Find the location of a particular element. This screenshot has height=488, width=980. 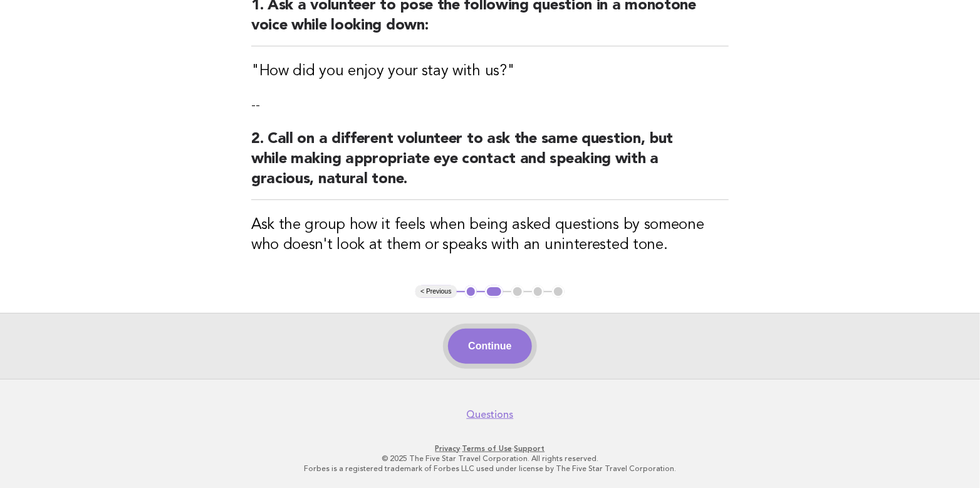

h3: Ask the group how it feels when being asked questions by someone who doesn't look at them or spea... is located at coordinates (490, 235).